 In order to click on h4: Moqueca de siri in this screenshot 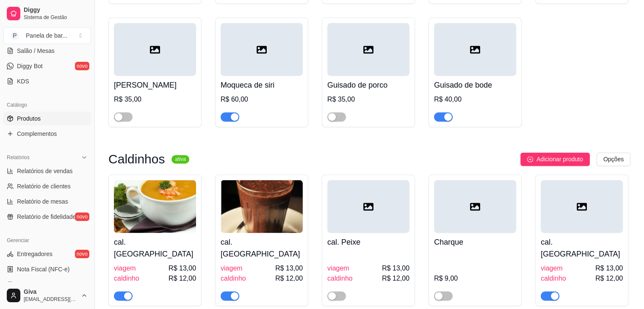, I will do `click(261, 85)`.